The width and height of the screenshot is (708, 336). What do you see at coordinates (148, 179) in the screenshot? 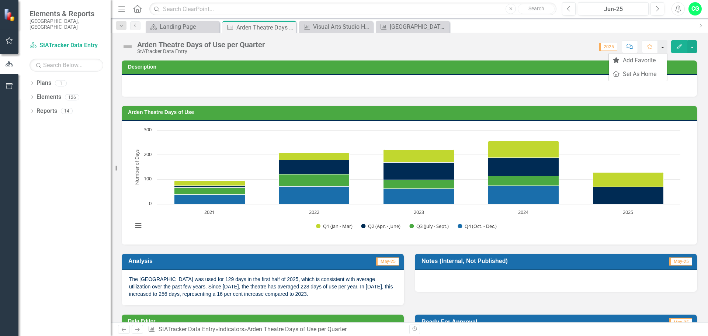
I see `text: 100` at bounding box center [148, 179].